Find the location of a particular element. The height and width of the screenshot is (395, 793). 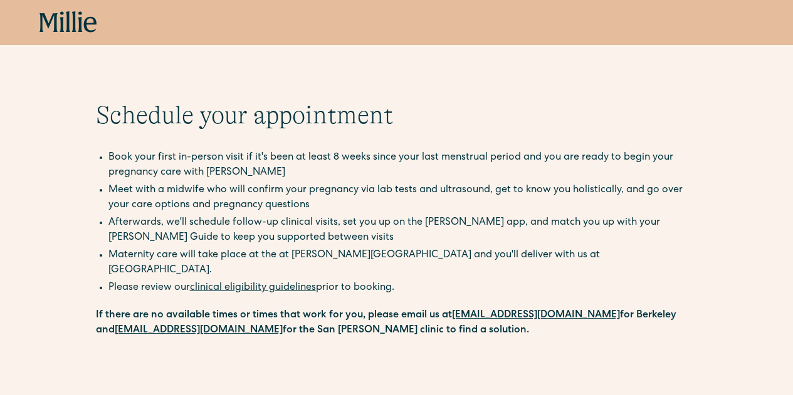

li: Please review our prior to booking. is located at coordinates (403, 288).